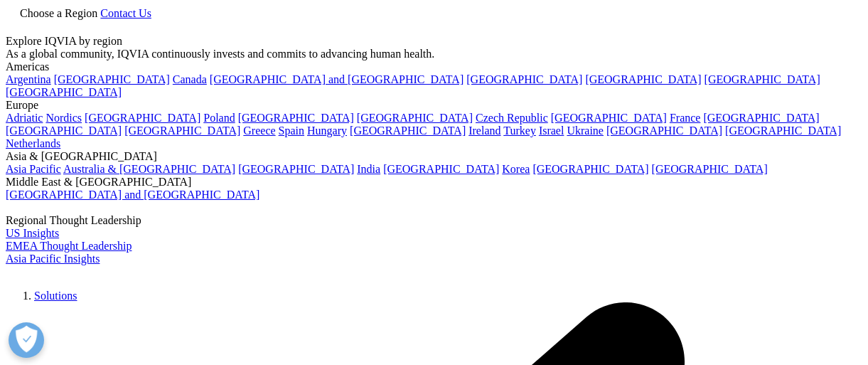  Describe the element at coordinates (126, 13) in the screenshot. I see `a: Contact Us` at that location.